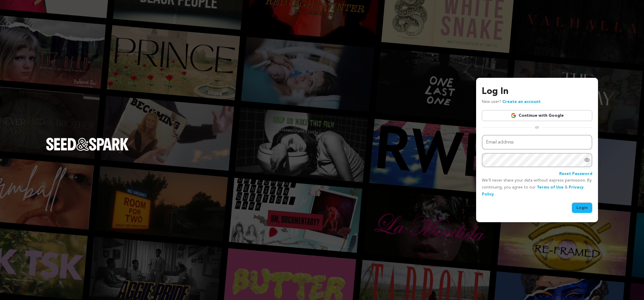 The image size is (644, 300). Describe the element at coordinates (550, 187) in the screenshot. I see `a: Terms of Use` at that location.